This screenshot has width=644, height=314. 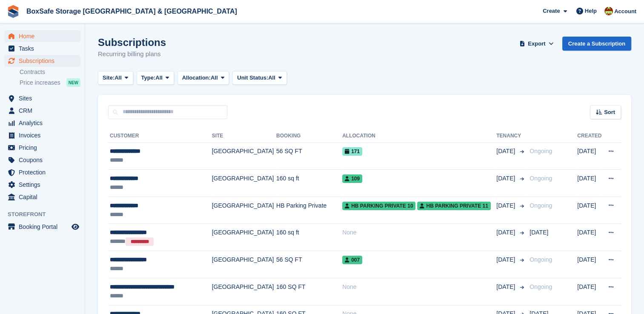 What do you see at coordinates (244, 136) in the screenshot?
I see `th: Site` at bounding box center [244, 136].